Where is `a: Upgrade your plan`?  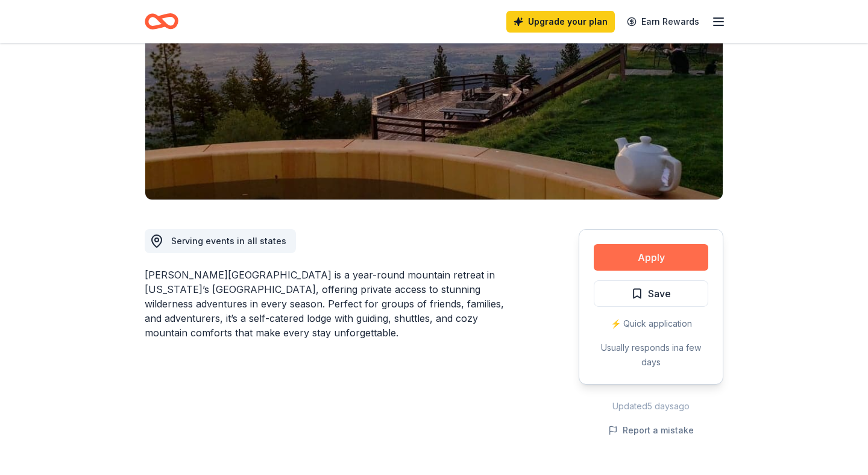 a: Upgrade your plan is located at coordinates (561, 21).